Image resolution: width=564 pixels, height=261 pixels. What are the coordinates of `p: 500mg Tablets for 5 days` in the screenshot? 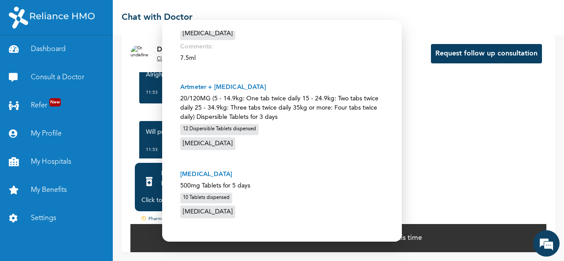 It's located at (282, 186).